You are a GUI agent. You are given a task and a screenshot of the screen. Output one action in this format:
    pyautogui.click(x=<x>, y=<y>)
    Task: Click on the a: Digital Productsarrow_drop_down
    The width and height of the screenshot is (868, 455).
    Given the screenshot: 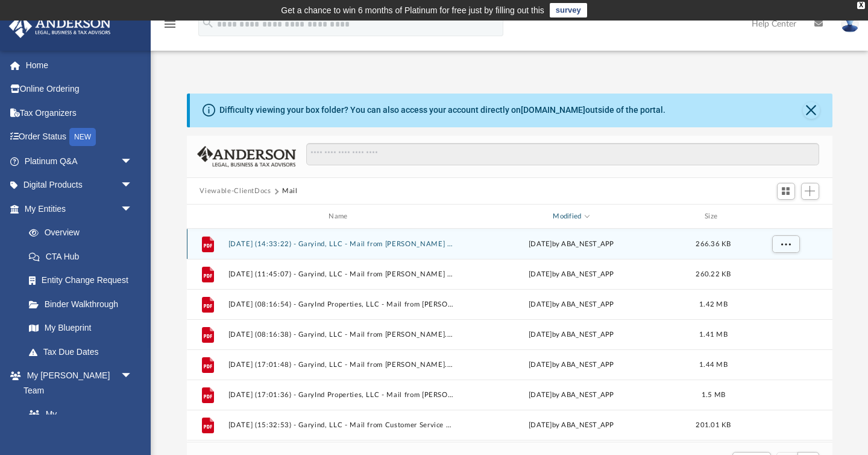 What is the action you would take?
    pyautogui.click(x=79, y=185)
    